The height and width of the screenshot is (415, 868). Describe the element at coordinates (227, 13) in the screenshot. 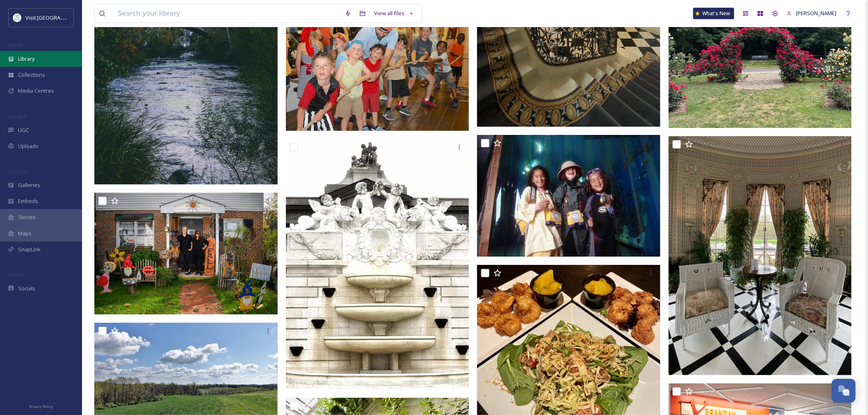

I see `input: Search your library` at that location.